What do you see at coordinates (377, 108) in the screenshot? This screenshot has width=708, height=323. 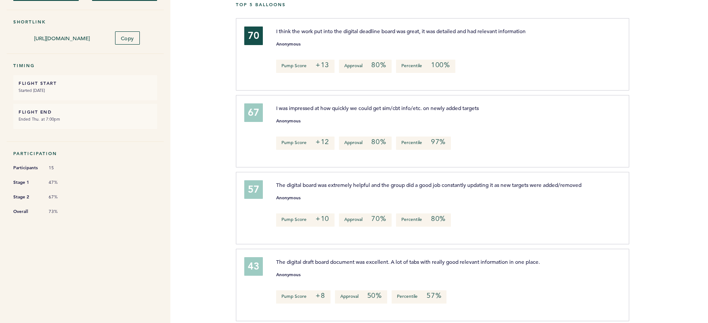 I see `span: I was impressed at how quickly we could get sim/cbt info/etc. on newly added targets` at bounding box center [377, 108].